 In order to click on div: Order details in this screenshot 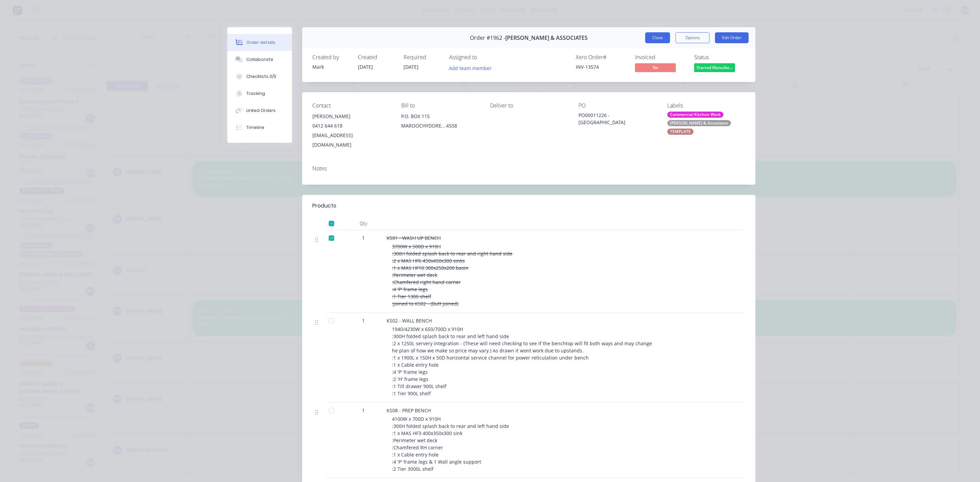, I will do `click(261, 43)`.